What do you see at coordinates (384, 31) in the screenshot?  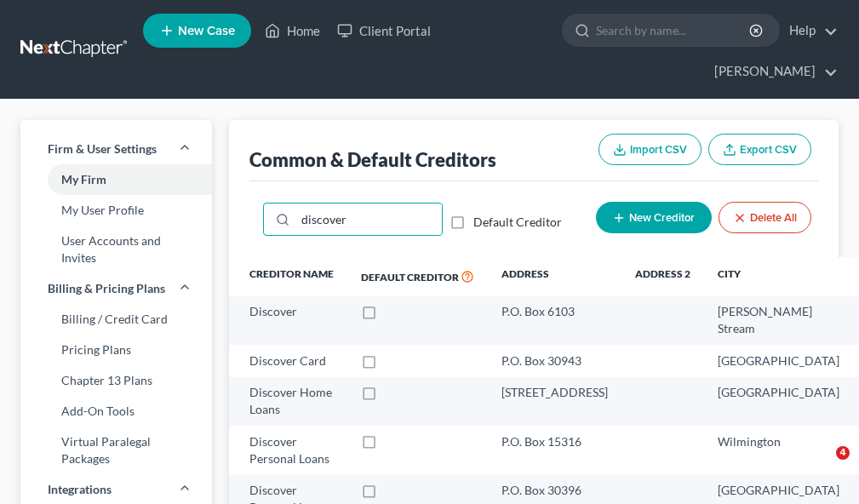 I see `a: Client Portal` at bounding box center [384, 31].